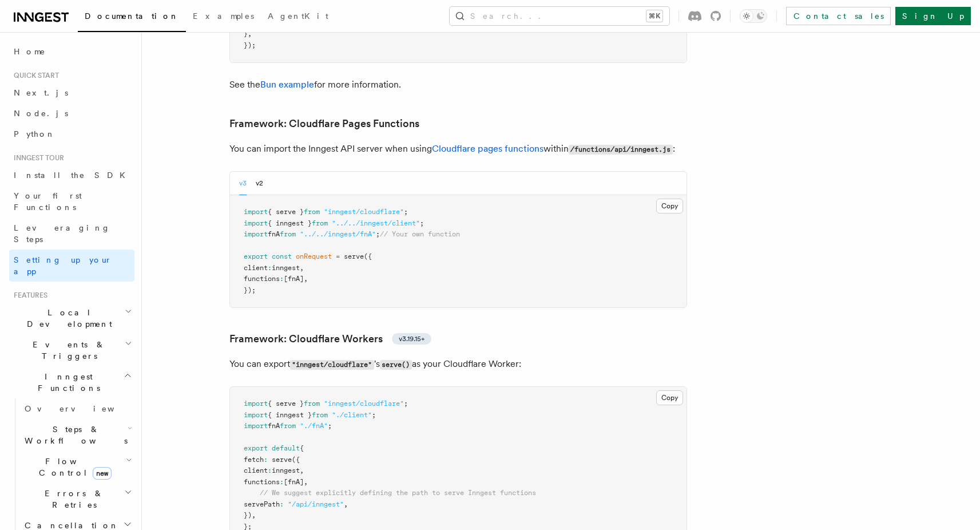  I want to click on span: Steps & Workflows, so click(73, 435).